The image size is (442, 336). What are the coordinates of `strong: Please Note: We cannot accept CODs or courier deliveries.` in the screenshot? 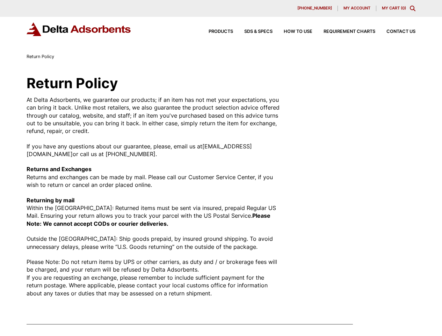 It's located at (149, 219).